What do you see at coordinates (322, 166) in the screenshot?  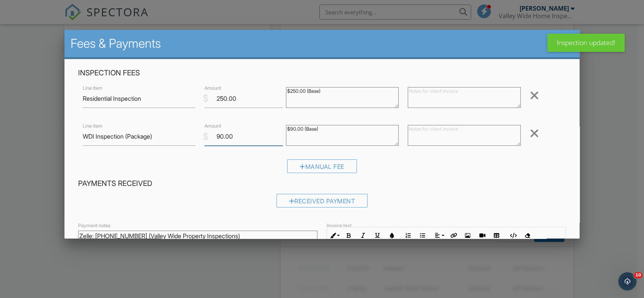 I see `div: Manual Fee` at bounding box center [322, 166].